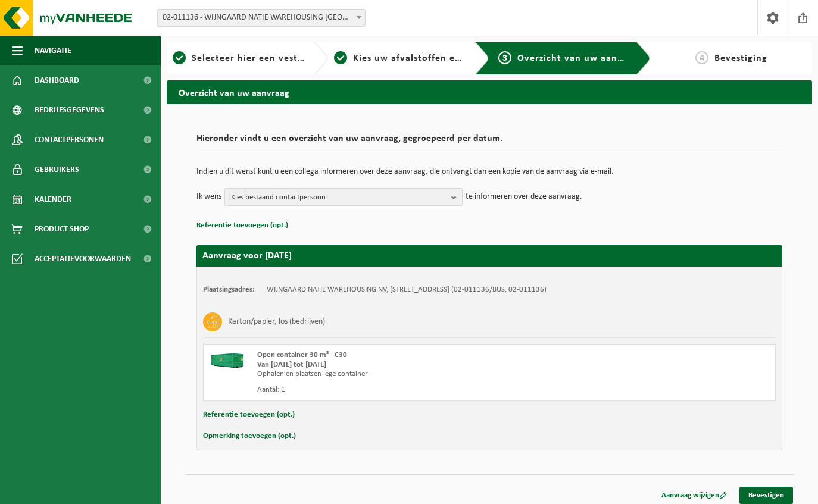  I want to click on span: Overzicht van uw aanvraag, so click(580, 58).